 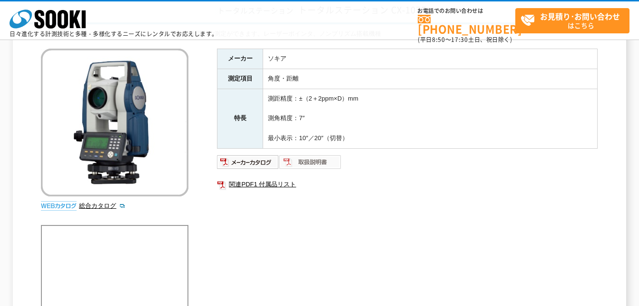 What do you see at coordinates (407, 184) in the screenshot?
I see `a: 関連PDF1 付属品リスト` at bounding box center [407, 184].